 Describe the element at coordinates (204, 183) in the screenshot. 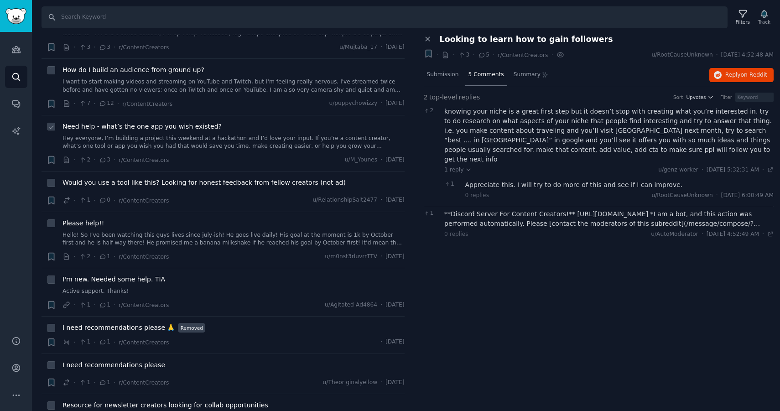

I see `a: Would you use a tool like this? Looking for honest feedback from fellow creators (not ad)` at that location.